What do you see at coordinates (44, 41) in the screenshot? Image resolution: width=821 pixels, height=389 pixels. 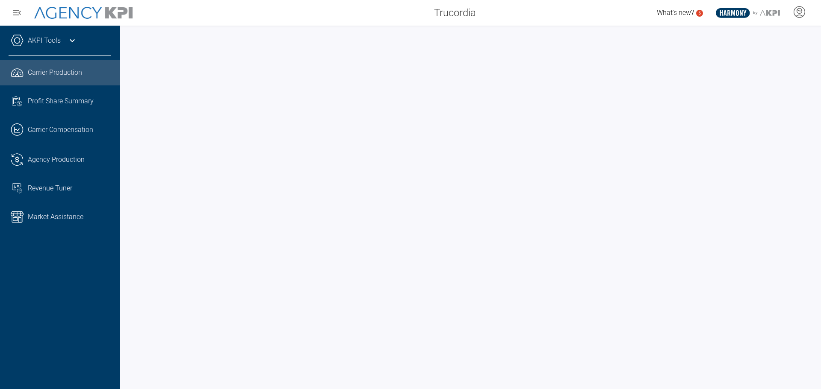 I see `a: AKPI Tools` at bounding box center [44, 41].